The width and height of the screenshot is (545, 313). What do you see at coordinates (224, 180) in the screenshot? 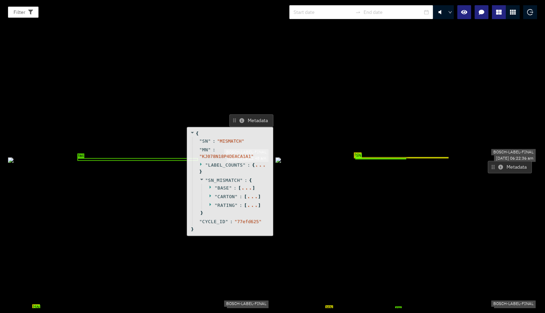
I see `span: SN_MISMATCH` at bounding box center [224, 180].